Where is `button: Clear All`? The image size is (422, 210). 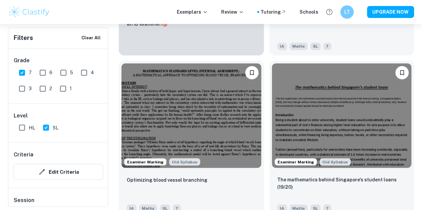
button: Clear All is located at coordinates (91, 38).